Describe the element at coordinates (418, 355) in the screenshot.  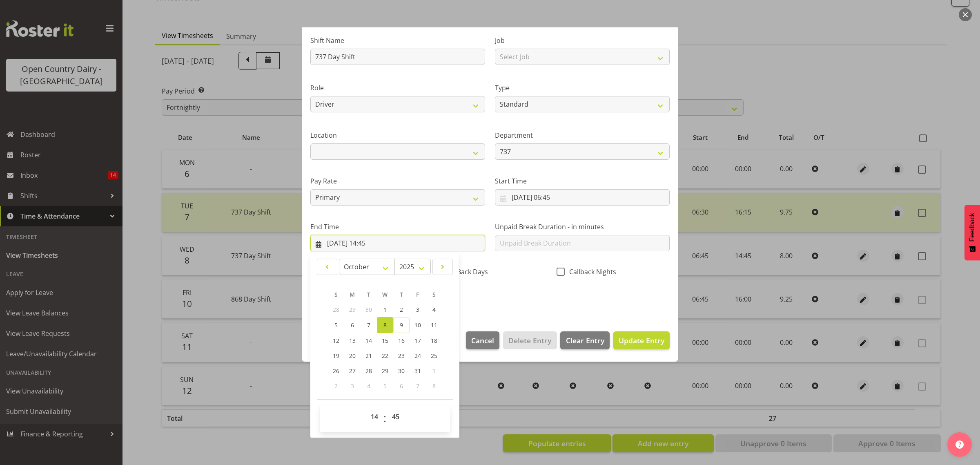
I see `span: 24` at that location.